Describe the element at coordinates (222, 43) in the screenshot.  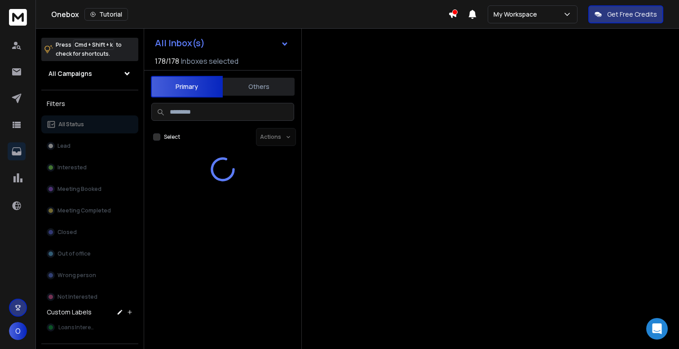
I see `button: All Inbox(s)` at that location.